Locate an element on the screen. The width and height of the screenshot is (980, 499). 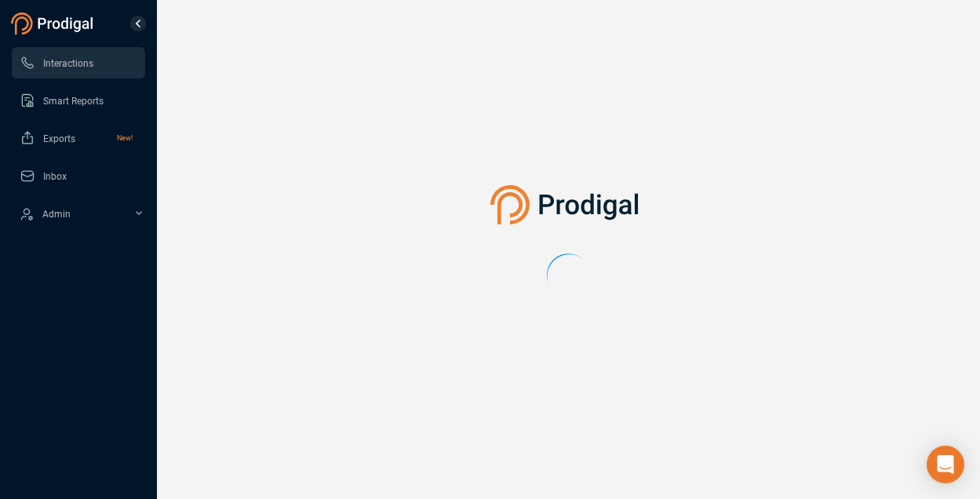
span: Exports is located at coordinates (59, 139).